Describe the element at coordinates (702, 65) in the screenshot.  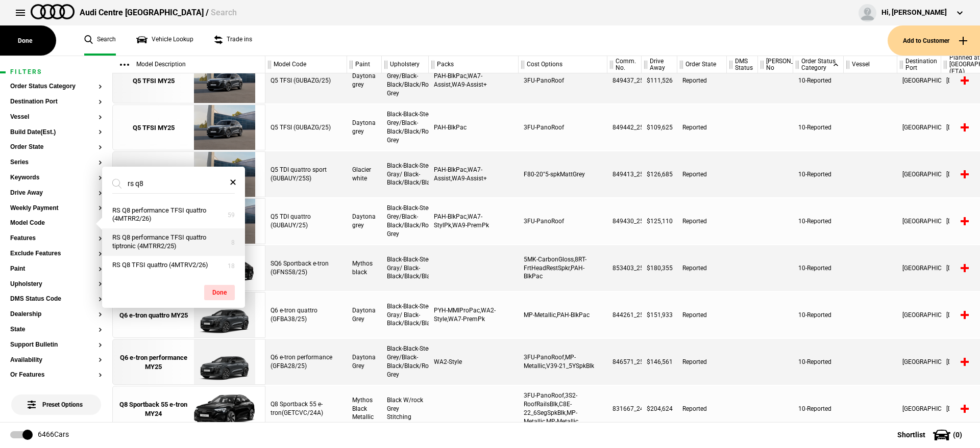
I see `div: Order State` at that location.